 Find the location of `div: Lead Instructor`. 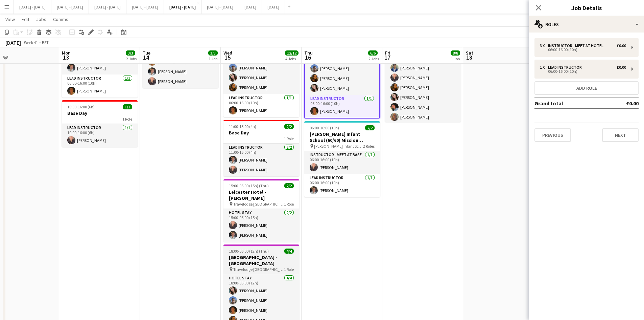

div: Lead Instructor is located at coordinates (566, 68).